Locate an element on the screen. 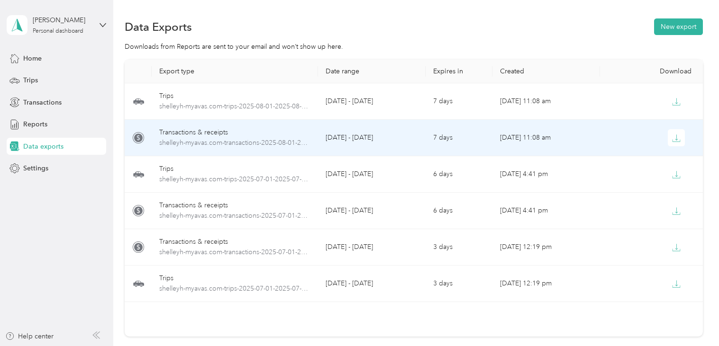 This screenshot has width=719, height=346. th: Expires in is located at coordinates (459, 72).